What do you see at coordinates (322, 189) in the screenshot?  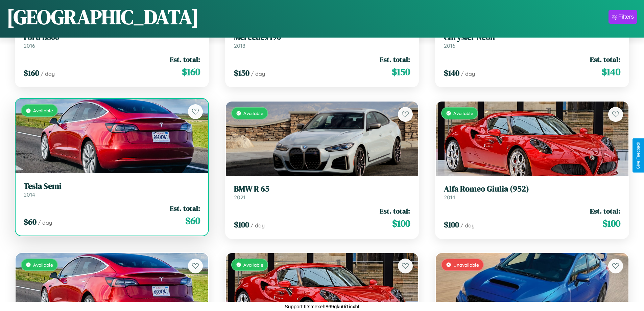 I see `h3: BMW R 65` at bounding box center [322, 189].